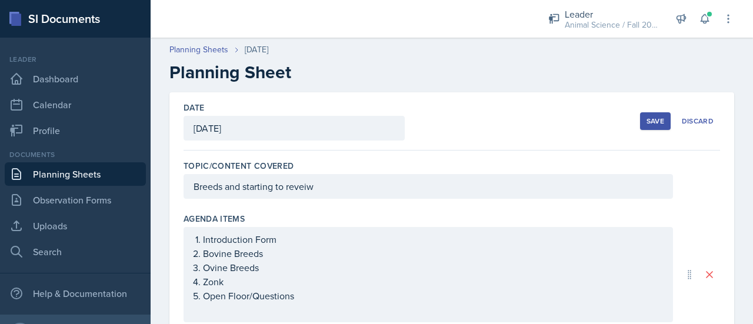 This screenshot has height=324, width=753. What do you see at coordinates (655, 121) in the screenshot?
I see `div: Save` at bounding box center [655, 121].